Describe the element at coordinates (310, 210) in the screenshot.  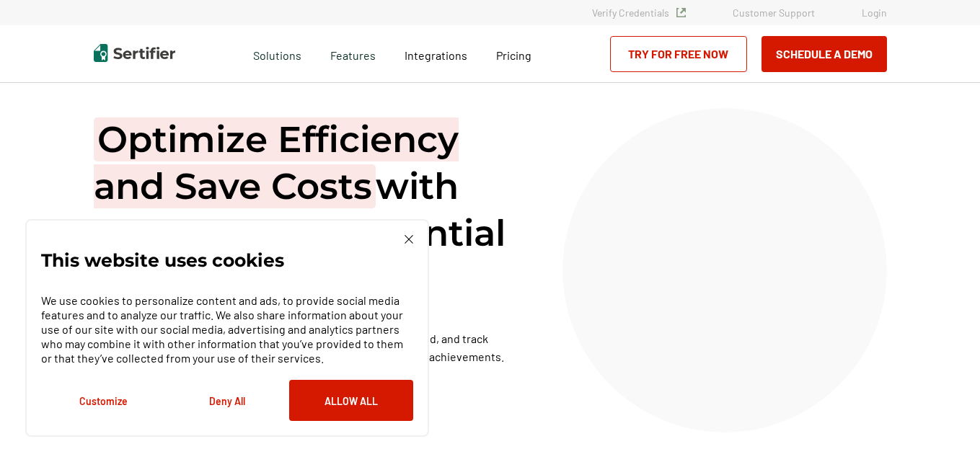
I see `h1: with Automated Credential Management` at that location.